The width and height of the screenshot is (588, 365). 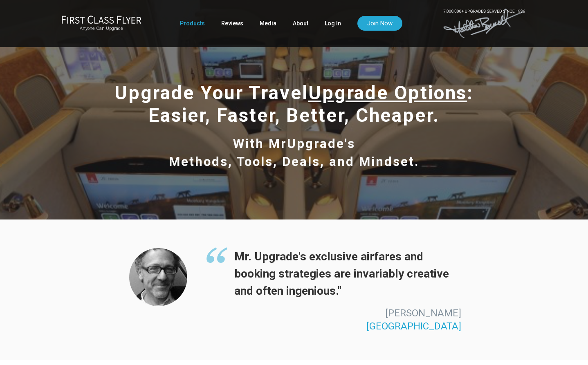 I want to click on span: Mr. Upgrade's exclusive airfares and booking strategies are invariably creative and often ingenio..., so click(x=333, y=274).